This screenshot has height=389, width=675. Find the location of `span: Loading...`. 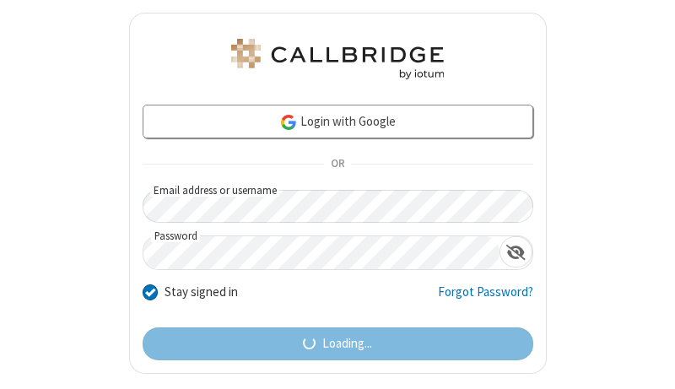

span: Loading... is located at coordinates (347, 343).